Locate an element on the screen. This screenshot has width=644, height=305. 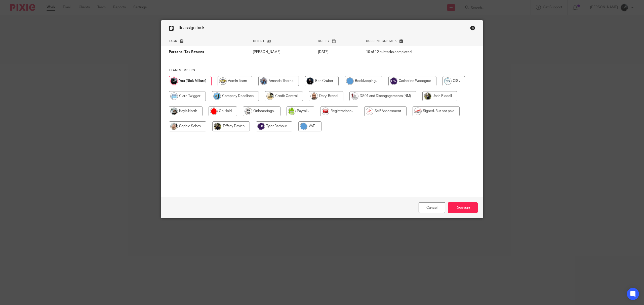
h4: Team members is located at coordinates (322, 71).